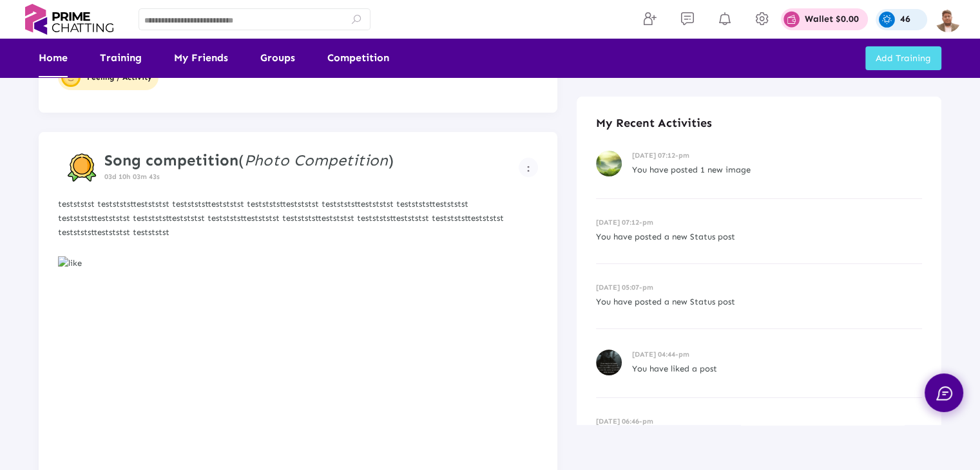 The image size is (980, 470). I want to click on i: Photo Competition, so click(316, 160).